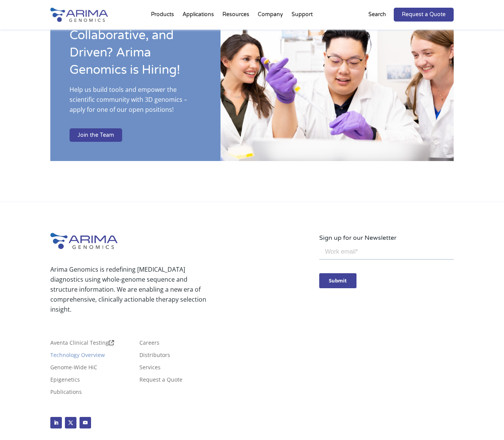 Image resolution: width=504 pixels, height=440 pixels. What do you see at coordinates (82, 344) in the screenshot?
I see `a: Aventa Clinical Testing` at bounding box center [82, 344].